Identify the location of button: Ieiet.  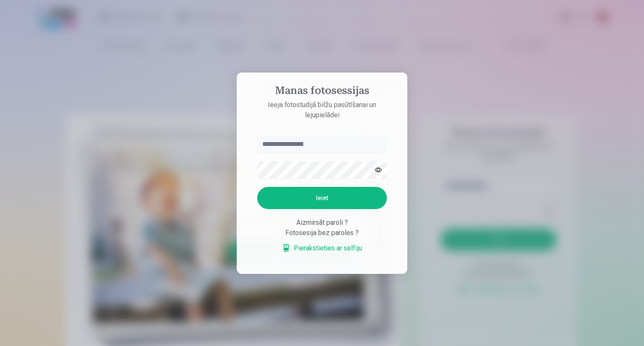
(322, 198).